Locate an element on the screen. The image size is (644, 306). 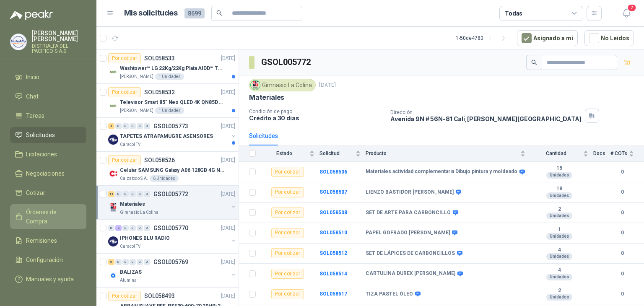
th: Docs is located at coordinates (602, 153).